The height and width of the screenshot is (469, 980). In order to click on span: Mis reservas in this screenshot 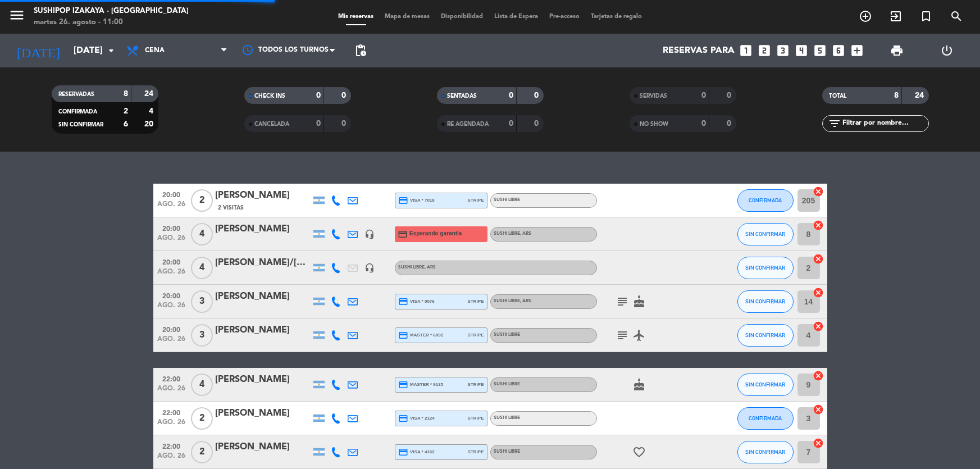, I will do `click(356, 16)`.